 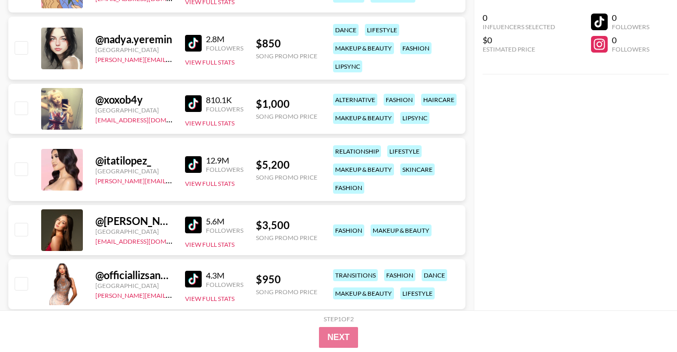 What do you see at coordinates (287, 279) in the screenshot?
I see `div: $ 950` at bounding box center [287, 279].